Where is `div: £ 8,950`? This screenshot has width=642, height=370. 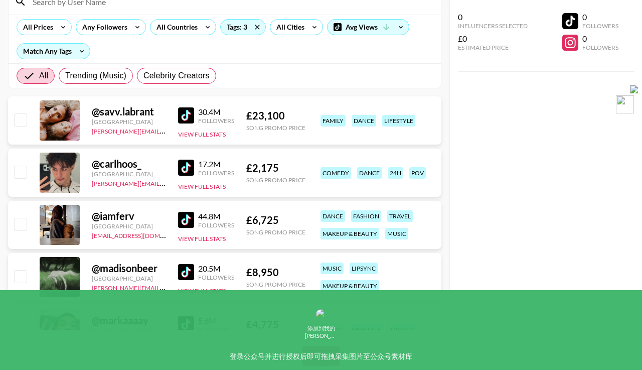 div: £ 8,950 is located at coordinates (276, 272).